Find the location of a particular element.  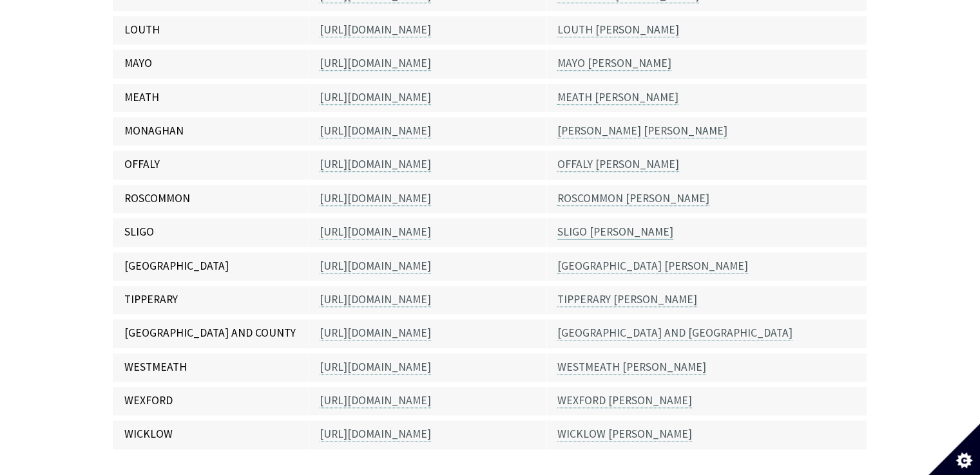

td: MAYO is located at coordinates (211, 63).